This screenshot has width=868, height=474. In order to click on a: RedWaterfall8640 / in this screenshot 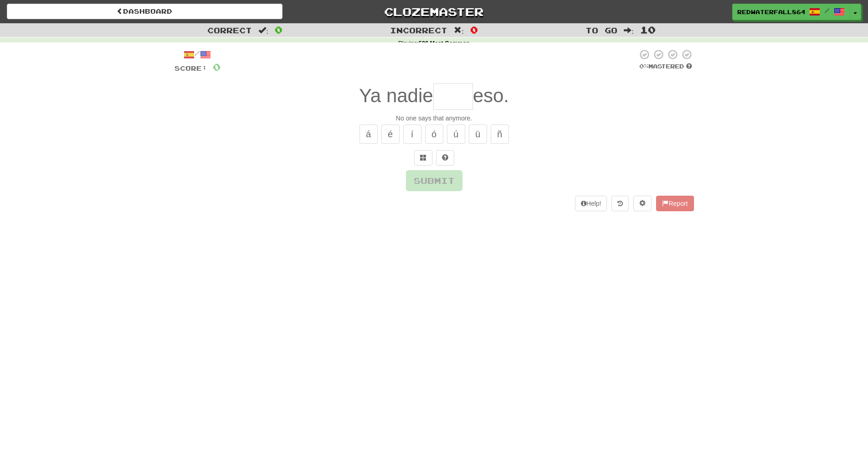, I will do `click(791, 12)`.